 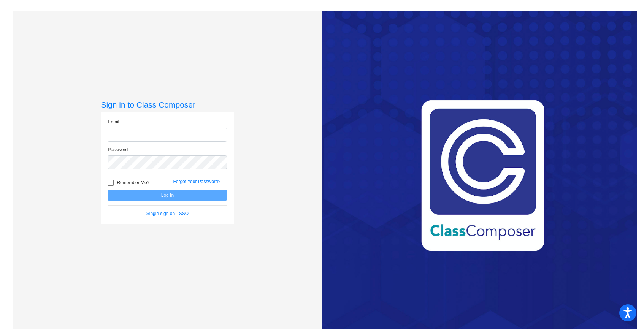 What do you see at coordinates (114, 122) in the screenshot?
I see `label: Email` at bounding box center [114, 122].